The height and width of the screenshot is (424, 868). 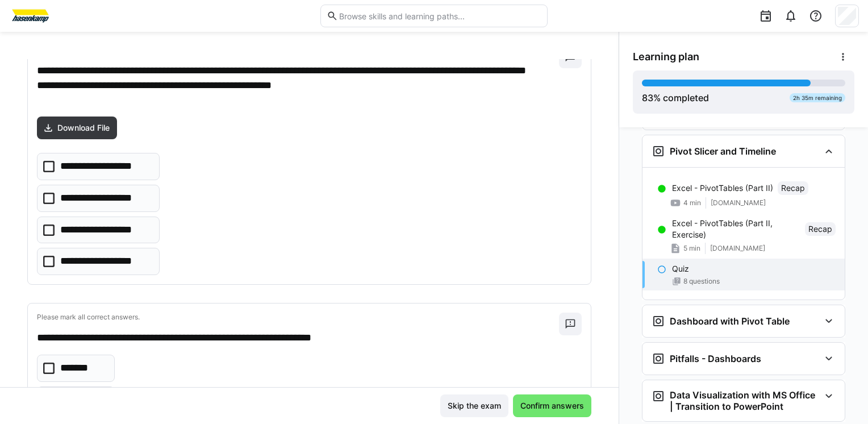 What do you see at coordinates (692, 203) in the screenshot?
I see `span: 4 min` at bounding box center [692, 203].